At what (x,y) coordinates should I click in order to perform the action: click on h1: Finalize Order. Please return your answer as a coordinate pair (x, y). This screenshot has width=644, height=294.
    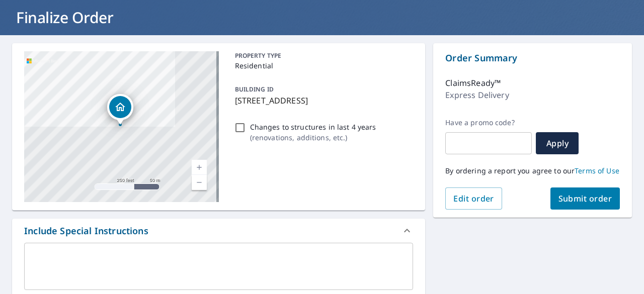
    Looking at the image, I should click on (322, 17).